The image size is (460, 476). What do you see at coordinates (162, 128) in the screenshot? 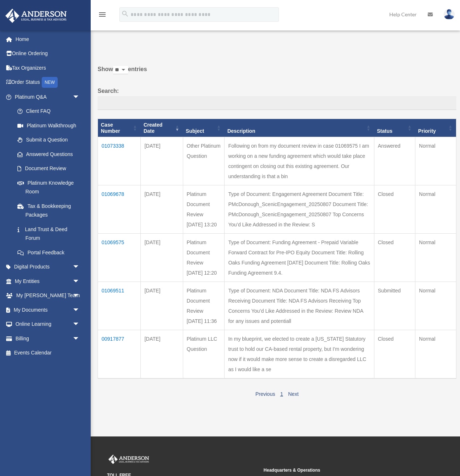
I see `th: Created Date: activate to sort column ascending` at bounding box center [162, 128].